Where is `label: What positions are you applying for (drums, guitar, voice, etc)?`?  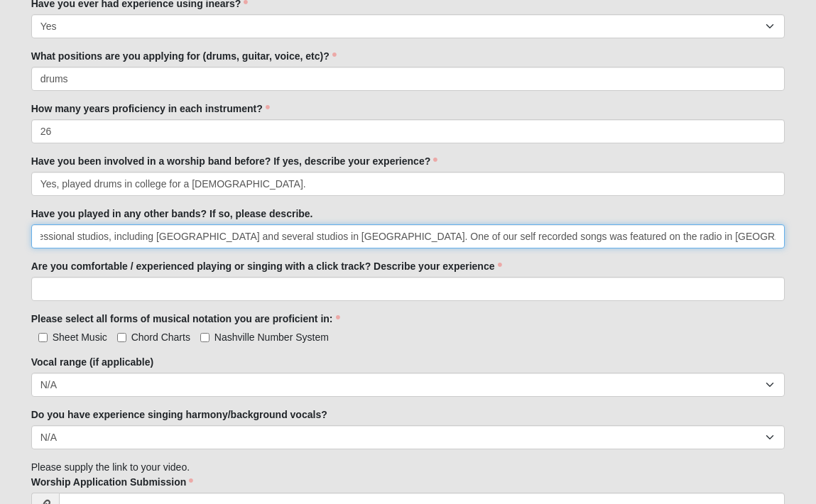
label: What positions are you applying for (drums, guitar, voice, etc)? is located at coordinates (184, 56).